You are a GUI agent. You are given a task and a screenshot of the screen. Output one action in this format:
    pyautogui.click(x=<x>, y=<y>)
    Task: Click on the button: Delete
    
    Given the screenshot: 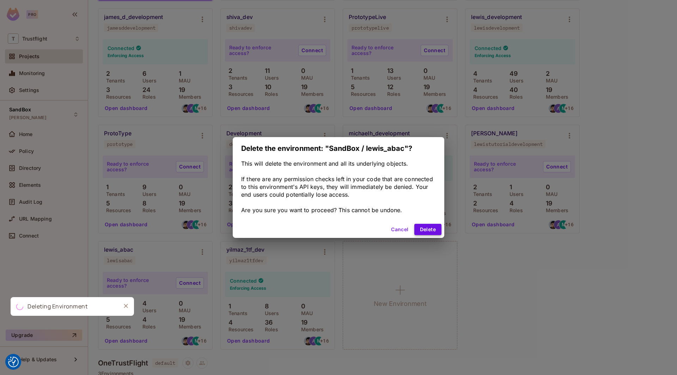 What is the action you would take?
    pyautogui.click(x=428, y=230)
    